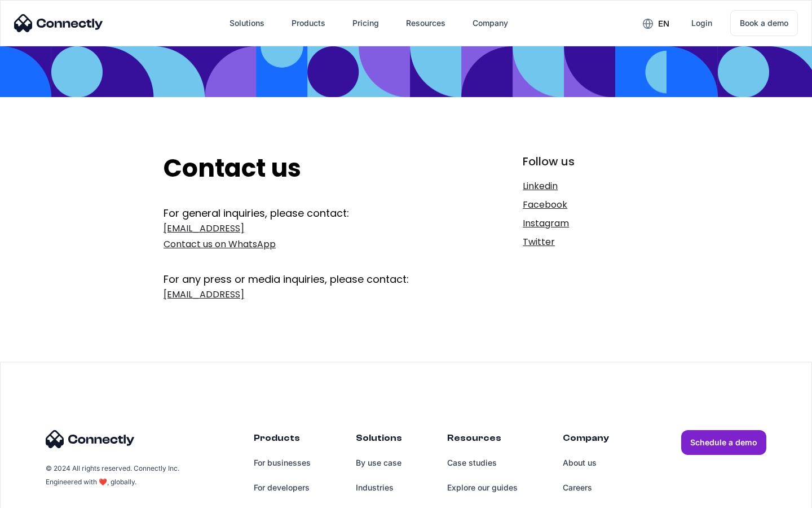 This screenshot has height=508, width=812. Describe the element at coordinates (39, 496) in the screenshot. I see `aside: Language selected: English` at that location.